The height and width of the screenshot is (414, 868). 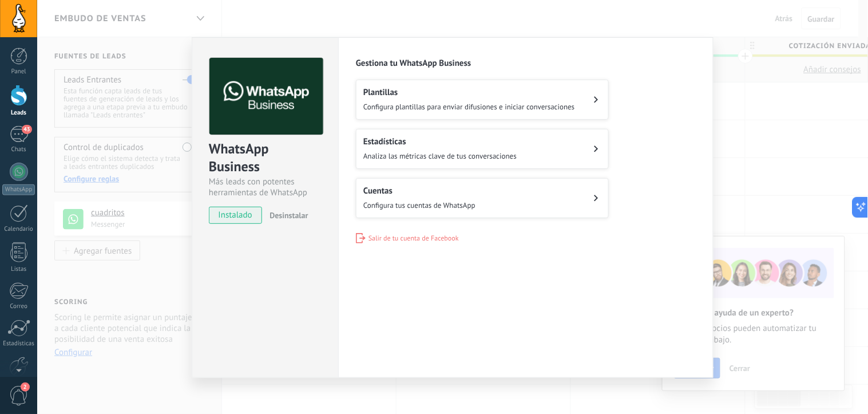 What do you see at coordinates (19, 72) in the screenshot?
I see `div: Panel` at bounding box center [19, 72].